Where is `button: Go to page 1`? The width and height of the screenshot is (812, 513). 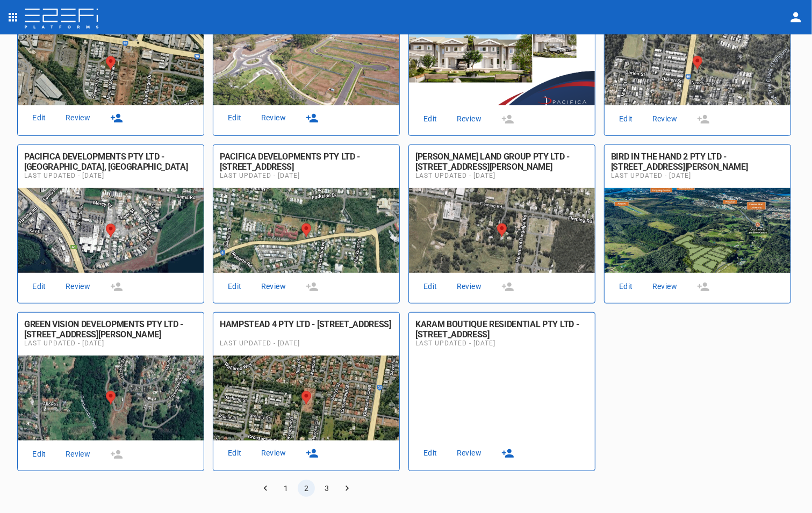
button: Go to page 1 is located at coordinates (286, 488).